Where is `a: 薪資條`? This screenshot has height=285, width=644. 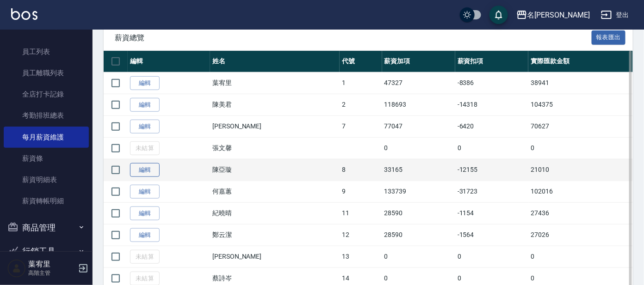 a: 薪資條 is located at coordinates (46, 158).